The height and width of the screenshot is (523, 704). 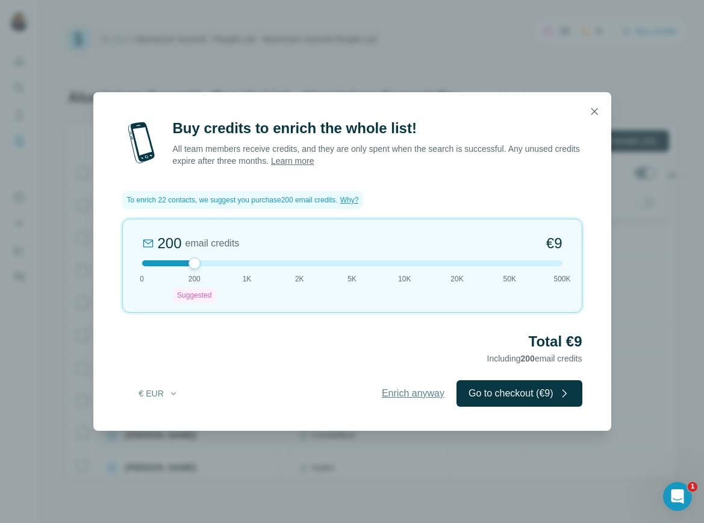 I want to click on a: Learn more, so click(x=293, y=161).